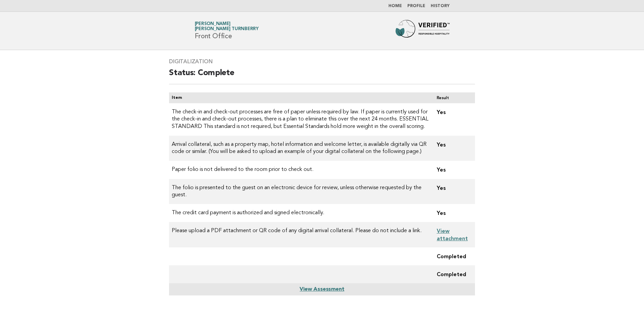 The height and width of the screenshot is (311, 644). What do you see at coordinates (440, 6) in the screenshot?
I see `a: History` at bounding box center [440, 6].